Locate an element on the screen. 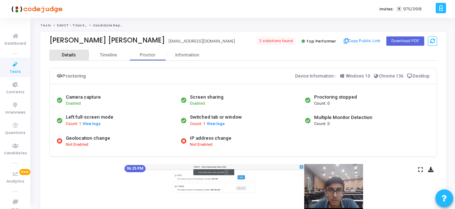 This screenshot has width=455, height=209. span: Analytics is located at coordinates (15, 182).